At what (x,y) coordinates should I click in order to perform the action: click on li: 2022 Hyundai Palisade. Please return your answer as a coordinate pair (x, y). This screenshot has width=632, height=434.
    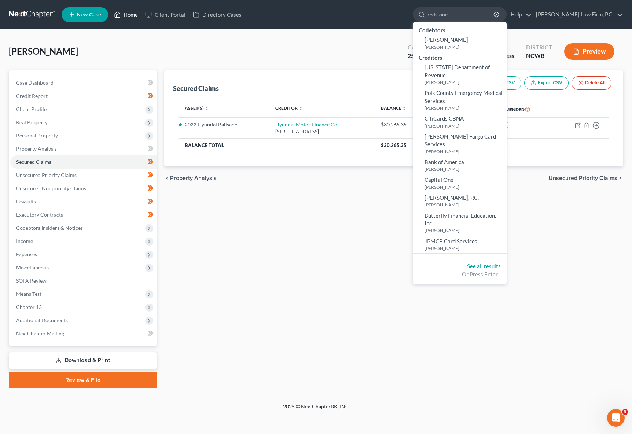
    Looking at the image, I should click on (224, 125).